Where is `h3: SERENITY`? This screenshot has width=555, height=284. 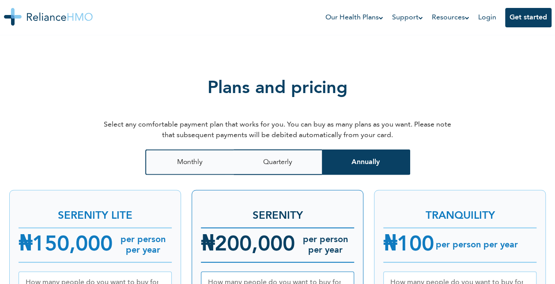
h3: SERENITY is located at coordinates (277, 212).